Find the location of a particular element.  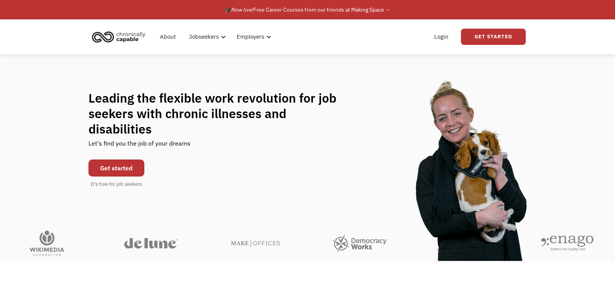

a: Get Started is located at coordinates (493, 37).